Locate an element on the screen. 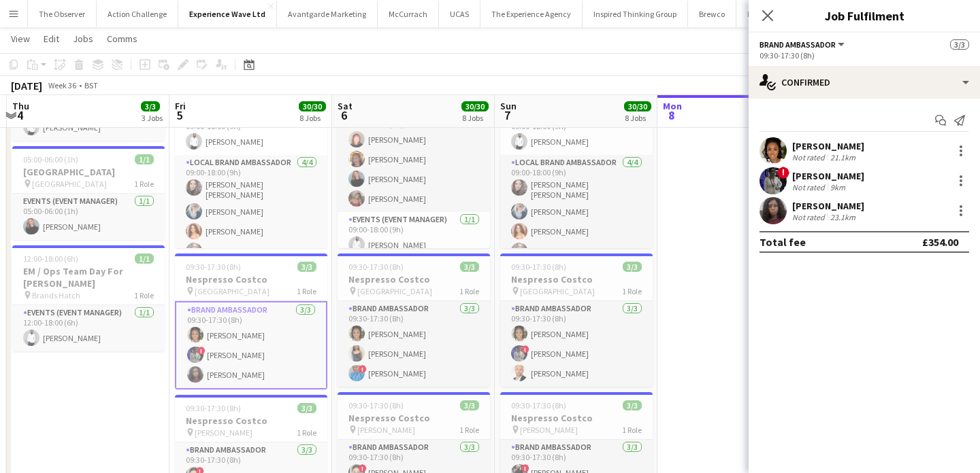 This screenshot has width=980, height=473. button: Fix Radio is located at coordinates (762, 13).